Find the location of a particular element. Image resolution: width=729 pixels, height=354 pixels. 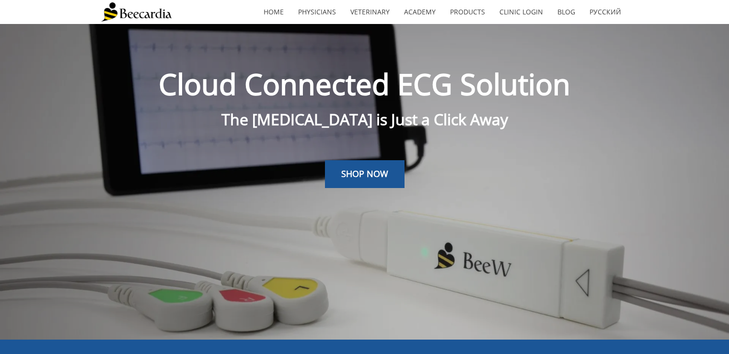

img: Beecardia is located at coordinates (136, 12).